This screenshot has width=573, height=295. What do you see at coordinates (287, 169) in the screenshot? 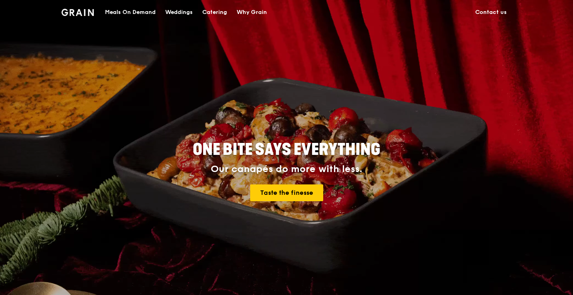
I see `div: Our canapés do more with less.` at bounding box center [287, 169].